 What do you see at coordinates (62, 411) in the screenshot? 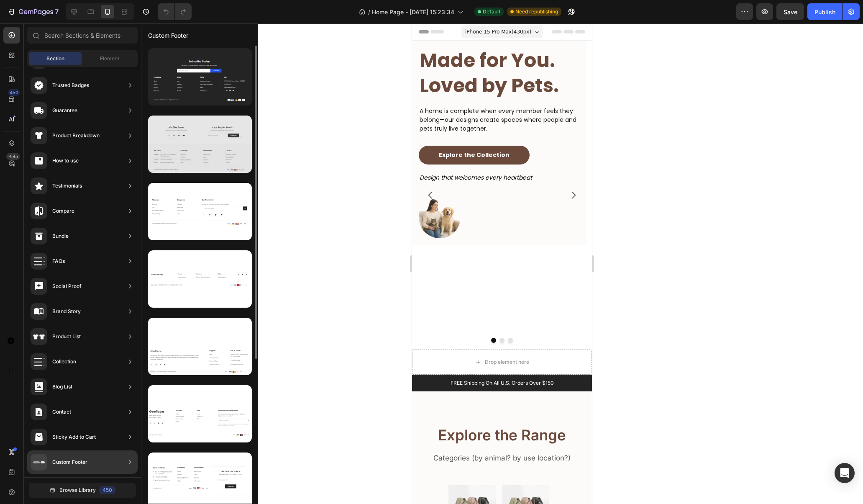
I see `div: Contact` at bounding box center [62, 411].